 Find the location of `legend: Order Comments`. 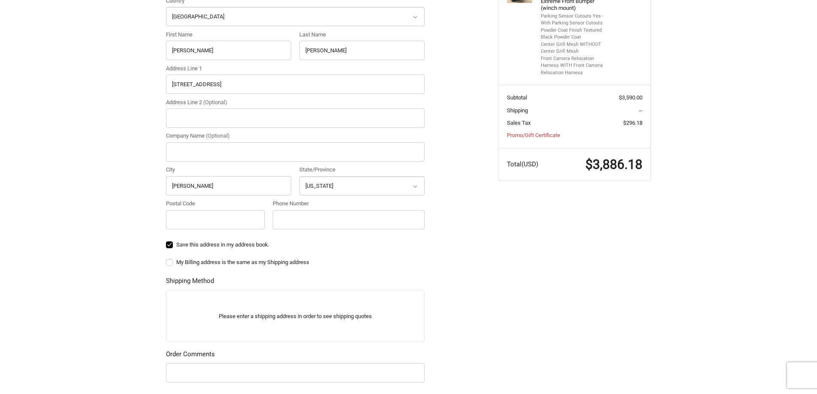

legend: Order Comments is located at coordinates (190, 356).